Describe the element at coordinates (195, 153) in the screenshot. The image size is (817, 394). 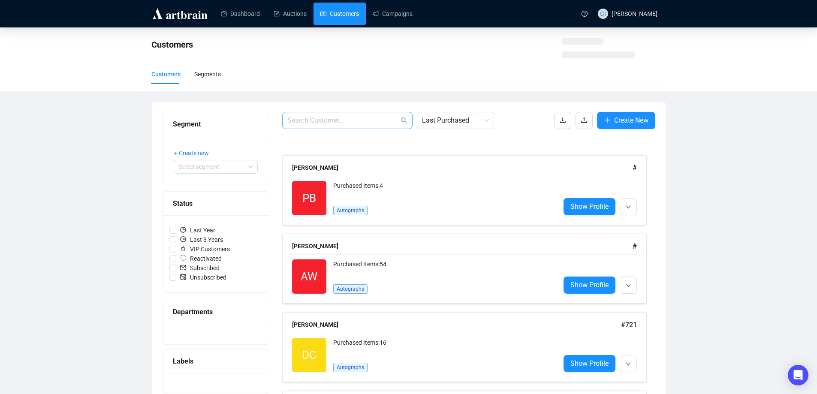
I see `button: + Create new` at that location.